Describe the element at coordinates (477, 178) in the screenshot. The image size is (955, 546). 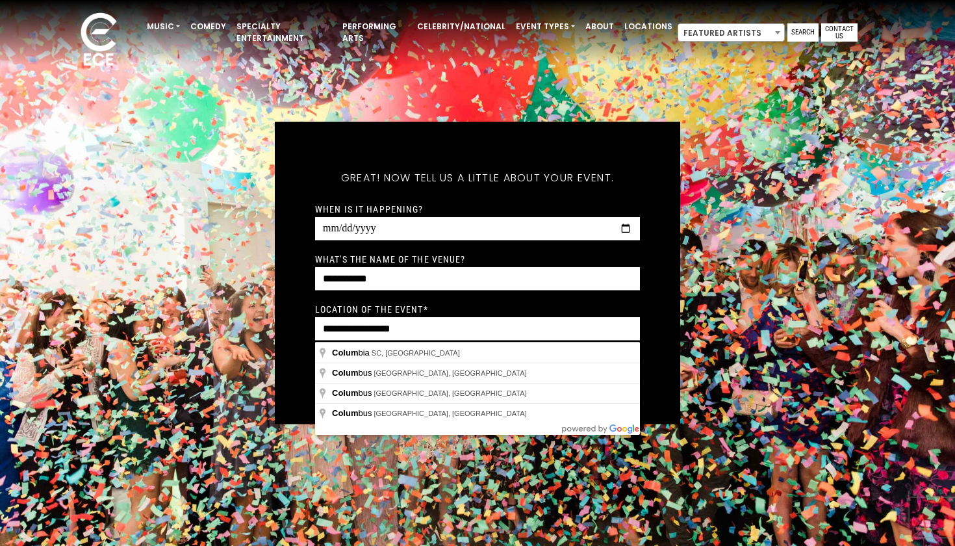
I see `h5: Great! Now tell us a little about your event.` at that location.